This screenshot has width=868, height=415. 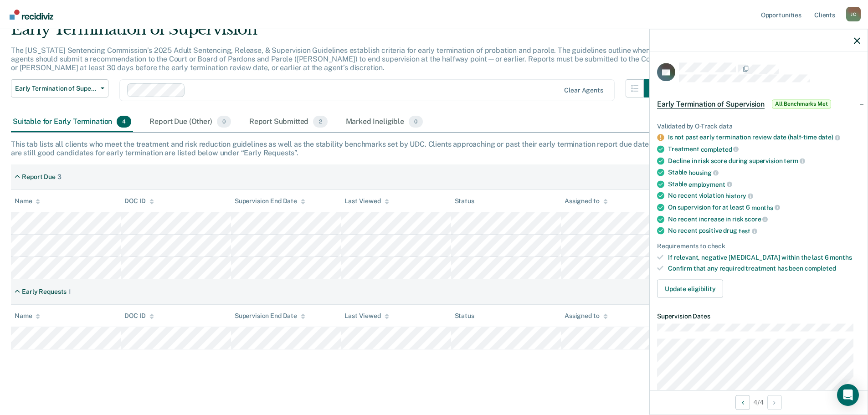 What do you see at coordinates (764, 196) in the screenshot?
I see `div: No recent violation` at bounding box center [764, 196].